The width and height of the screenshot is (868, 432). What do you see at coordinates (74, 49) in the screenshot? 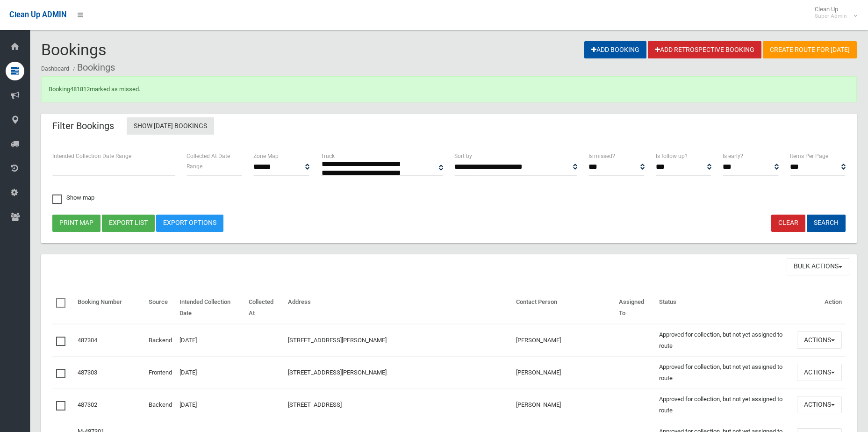
I see `span: Bookings` at bounding box center [74, 49].